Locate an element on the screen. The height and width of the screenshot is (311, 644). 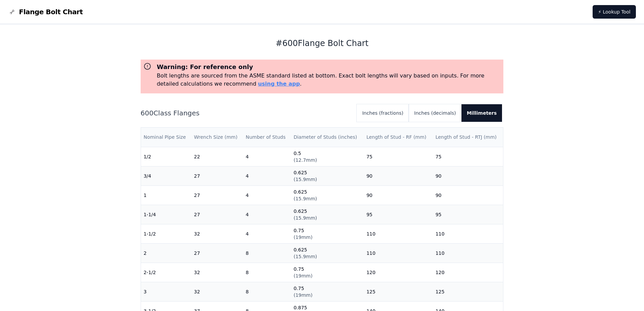
td: 1/2 is located at coordinates (166, 156).